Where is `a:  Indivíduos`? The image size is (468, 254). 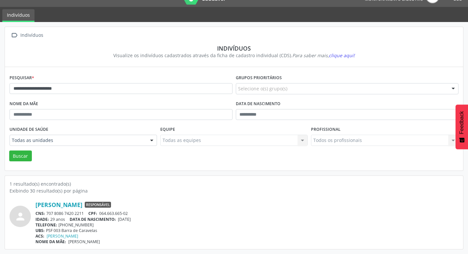
a:  Indivíduos is located at coordinates (27, 35).